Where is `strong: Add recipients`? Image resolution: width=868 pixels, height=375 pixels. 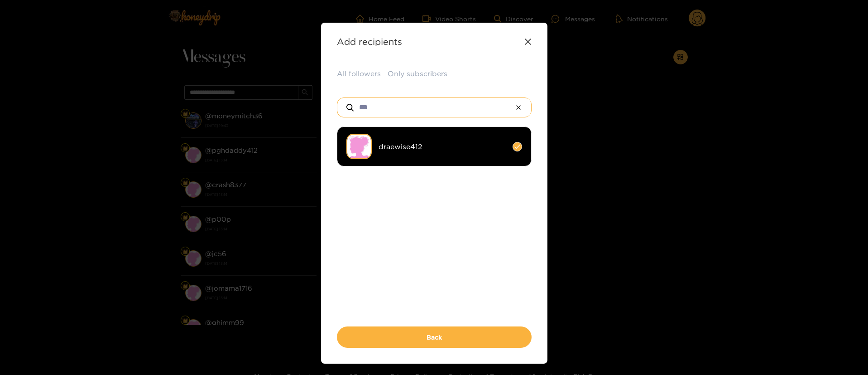
strong: Add recipients is located at coordinates (370, 41).